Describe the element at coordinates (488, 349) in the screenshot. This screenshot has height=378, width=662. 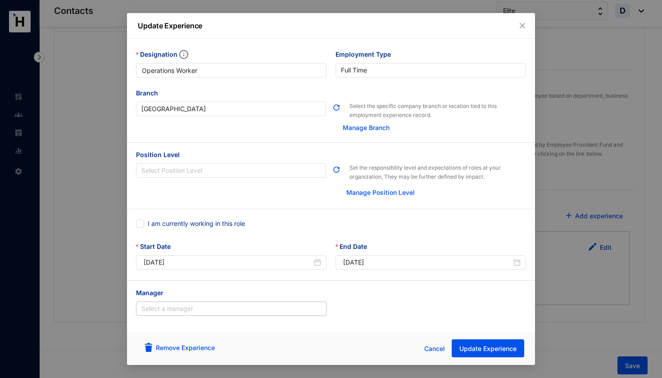
I see `span: Update Experience` at that location.